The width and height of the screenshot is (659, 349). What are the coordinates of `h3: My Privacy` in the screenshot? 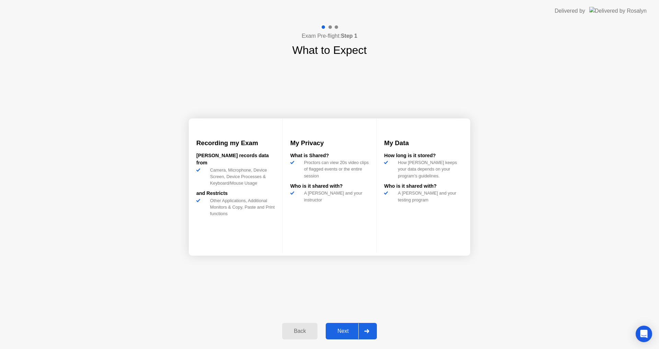 It's located at (330, 143).